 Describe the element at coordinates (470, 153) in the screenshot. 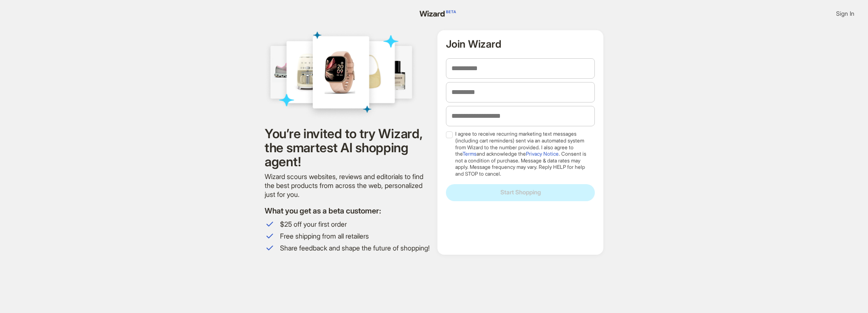

I see `a: Terms` at that location.